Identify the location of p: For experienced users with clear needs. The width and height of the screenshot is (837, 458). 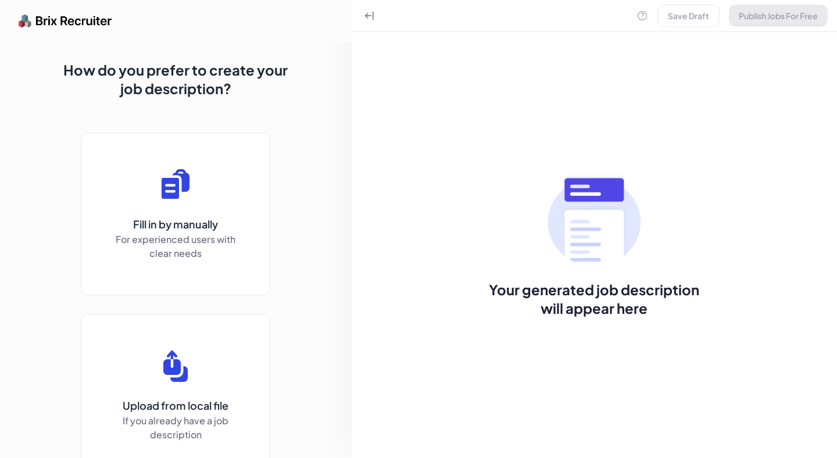
(176, 246).